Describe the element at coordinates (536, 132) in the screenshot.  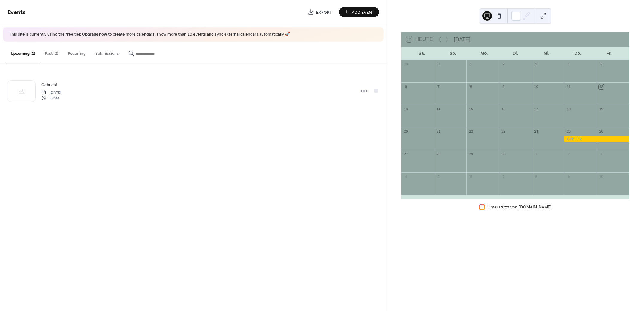
I see `div: 24` at that location.